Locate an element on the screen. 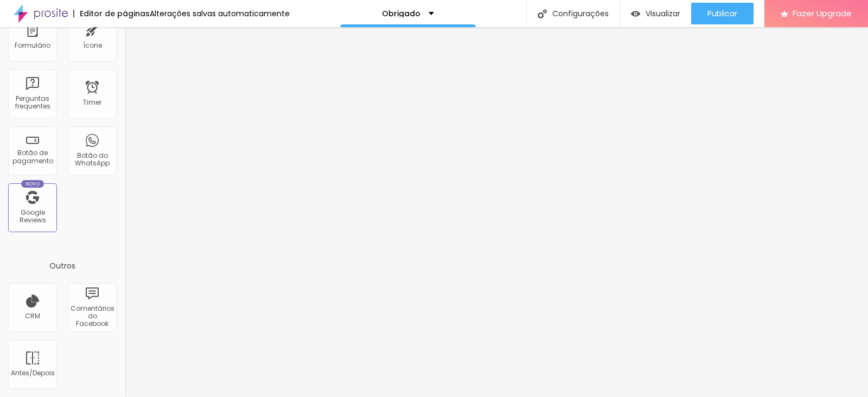  div: Botão de pagamento is located at coordinates (32, 156).